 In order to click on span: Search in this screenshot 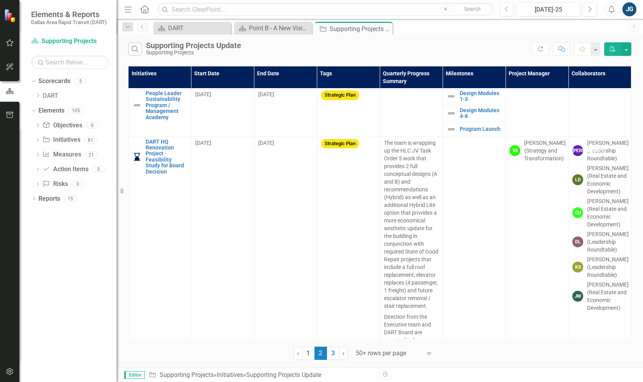, I will do `click(472, 9)`.